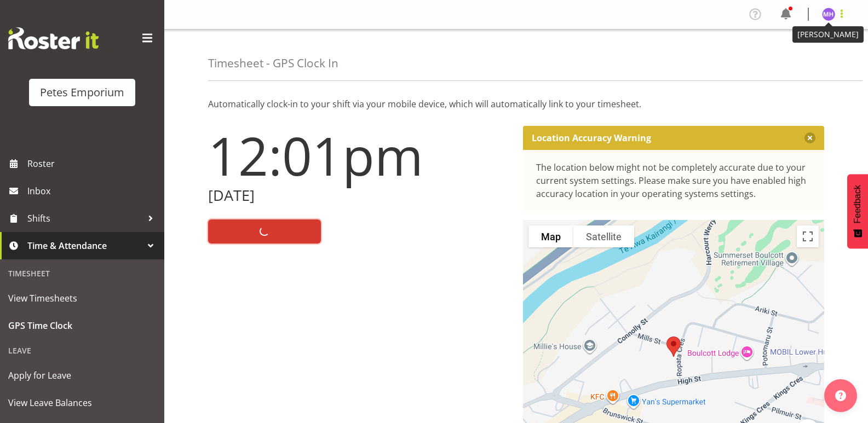 The width and height of the screenshot is (868, 423). What do you see at coordinates (85, 218) in the screenshot?
I see `span: Shifts` at bounding box center [85, 218].